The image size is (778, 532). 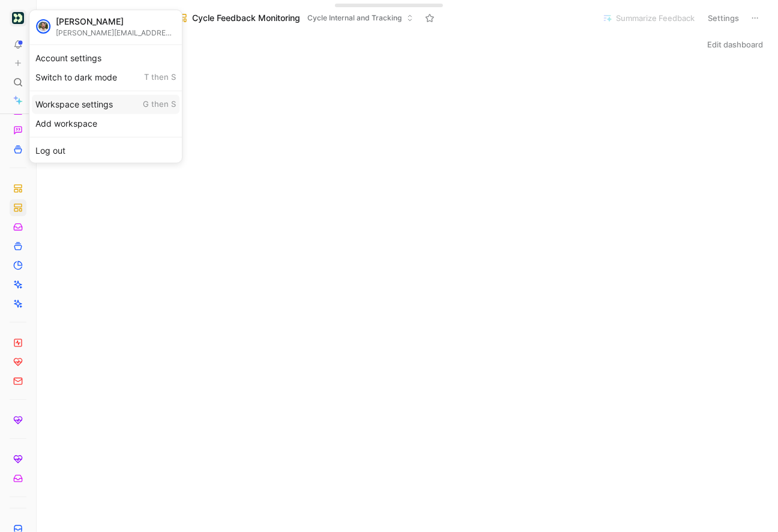 What do you see at coordinates (105, 104) in the screenshot?
I see `div: Workspace settings` at bounding box center [105, 104].